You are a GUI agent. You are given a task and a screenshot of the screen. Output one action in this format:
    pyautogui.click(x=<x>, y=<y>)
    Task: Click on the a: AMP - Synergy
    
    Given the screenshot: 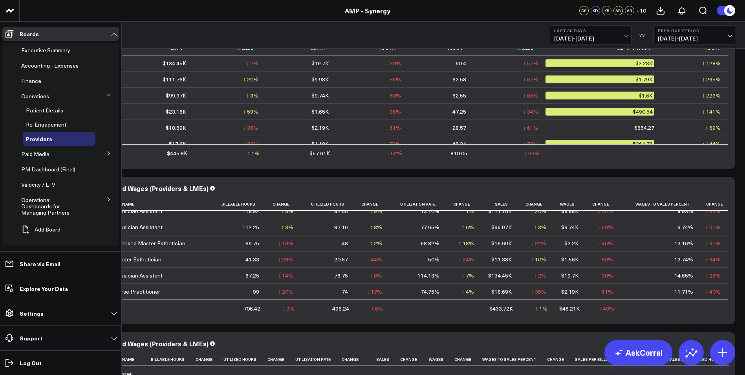 What is the action you would take?
    pyautogui.click(x=368, y=11)
    